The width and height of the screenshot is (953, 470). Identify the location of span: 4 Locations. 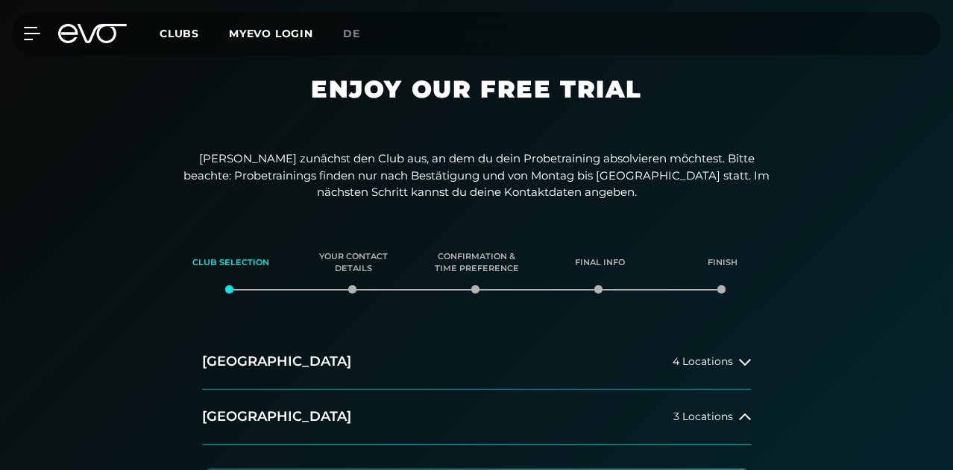
(702, 362).